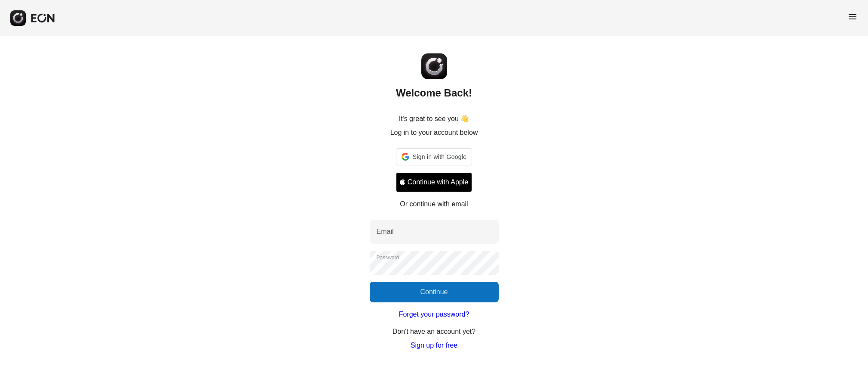  I want to click on span: Sign in with Google, so click(439, 157).